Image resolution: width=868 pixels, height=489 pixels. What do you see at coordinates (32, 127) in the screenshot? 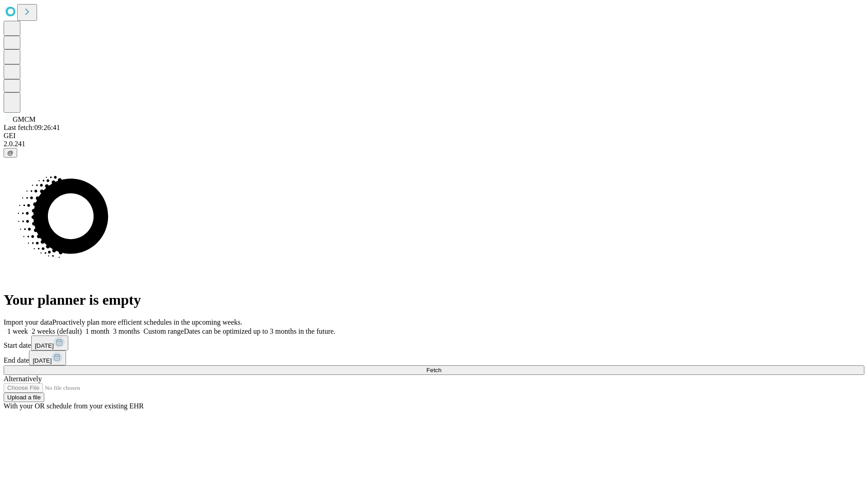
I see `span: Last fetch: 09:26:41` at bounding box center [32, 127].